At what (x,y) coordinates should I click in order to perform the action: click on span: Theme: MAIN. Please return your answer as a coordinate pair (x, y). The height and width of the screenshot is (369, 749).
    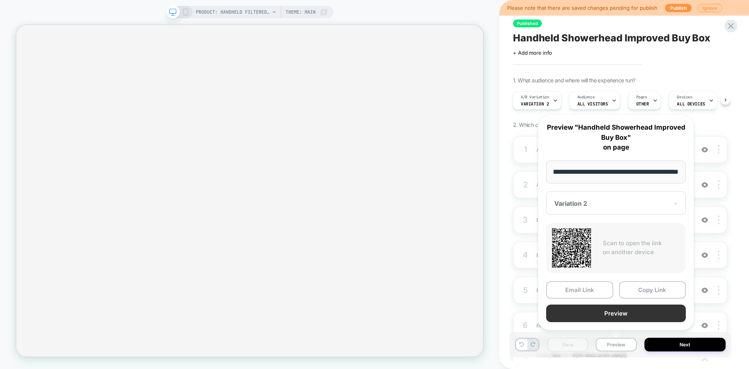
    Looking at the image, I should click on (300, 12).